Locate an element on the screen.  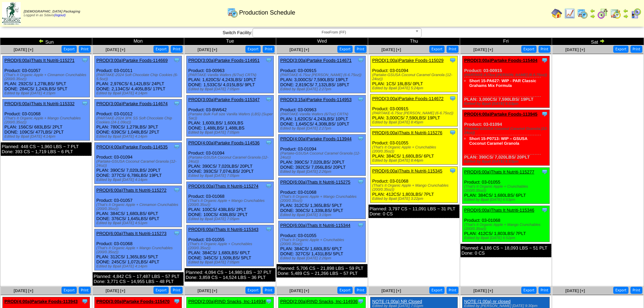
div: Product: 03-BW642 PLAN: 1,600LBS / 1,600LBS DONE: 1,488LBS / 1,488LBS is located at coordinates (230, 116).